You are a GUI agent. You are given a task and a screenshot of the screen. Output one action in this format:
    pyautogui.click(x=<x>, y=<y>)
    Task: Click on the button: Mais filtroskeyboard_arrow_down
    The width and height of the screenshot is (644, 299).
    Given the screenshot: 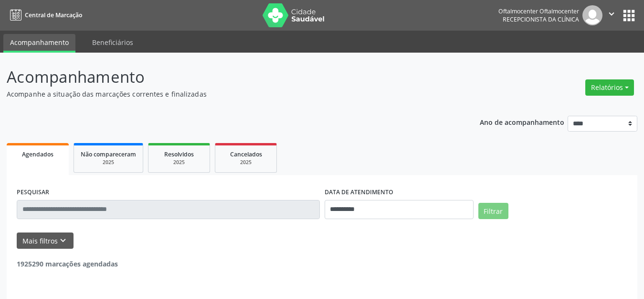 What is the action you would take?
    pyautogui.click(x=44, y=240)
    